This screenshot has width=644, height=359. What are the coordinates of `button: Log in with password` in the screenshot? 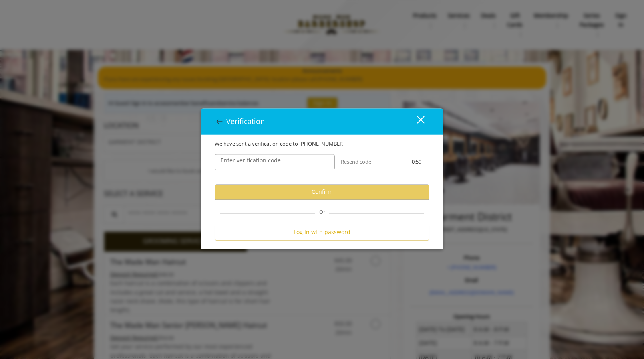 It's located at (322, 232).